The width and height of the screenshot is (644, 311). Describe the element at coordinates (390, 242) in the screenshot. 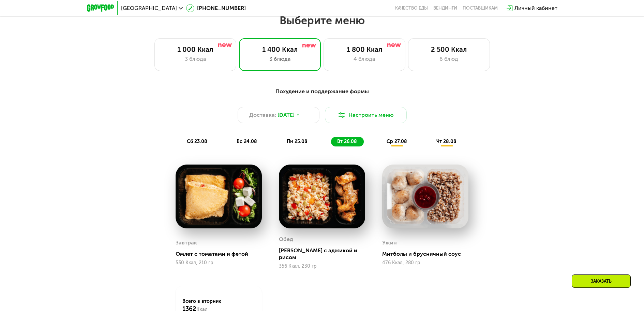

I see `div: Ужин` at that location.